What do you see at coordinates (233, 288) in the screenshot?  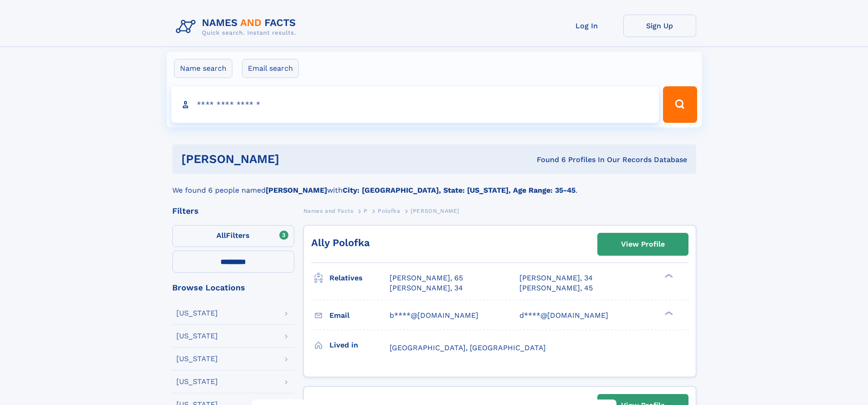 I see `div: Browse Locations` at bounding box center [233, 288].